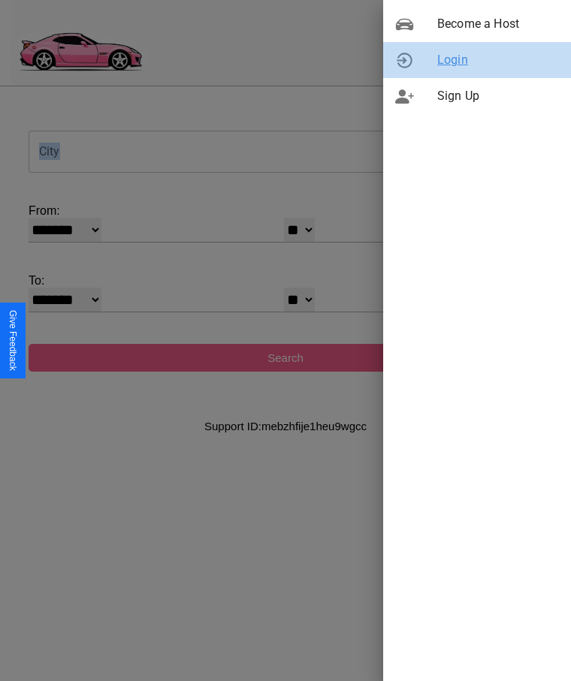 The height and width of the screenshot is (681, 571). I want to click on div: Sign Up, so click(477, 96).